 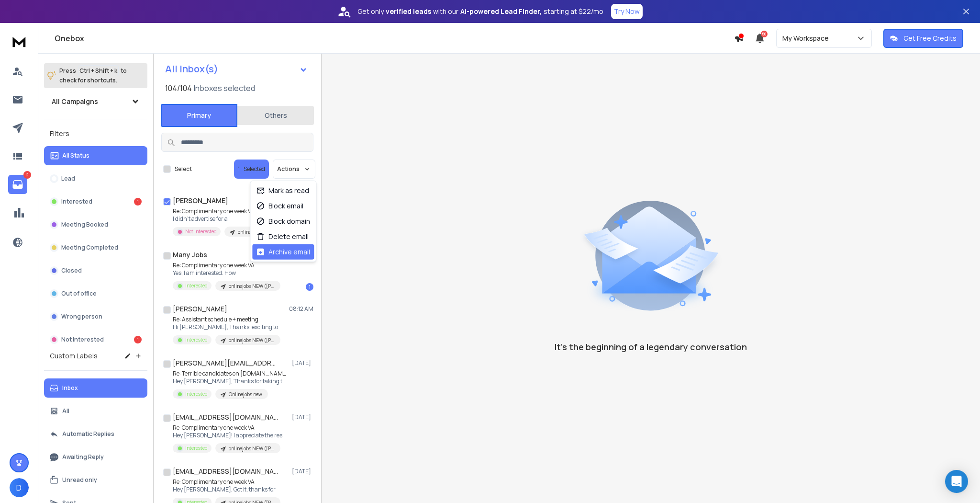 I want to click on p: Meeting Completed, so click(x=89, y=248).